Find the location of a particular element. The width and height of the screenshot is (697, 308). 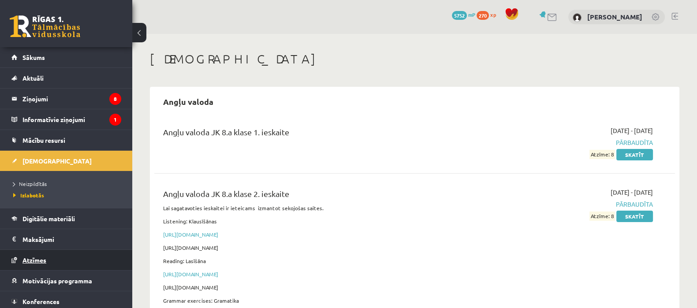

p: Lai sagatavoties ieskaitei ir ieteicams izmantot sekojošas saites. is located at coordinates (324, 208).